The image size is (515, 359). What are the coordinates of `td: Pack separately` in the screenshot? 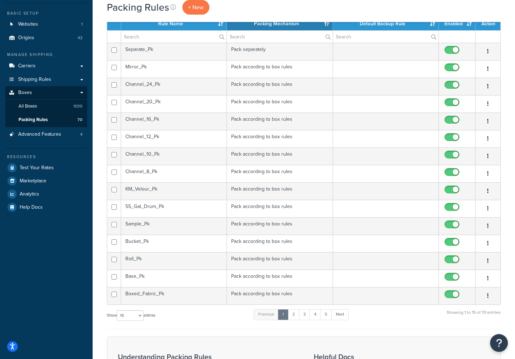 It's located at (280, 51).